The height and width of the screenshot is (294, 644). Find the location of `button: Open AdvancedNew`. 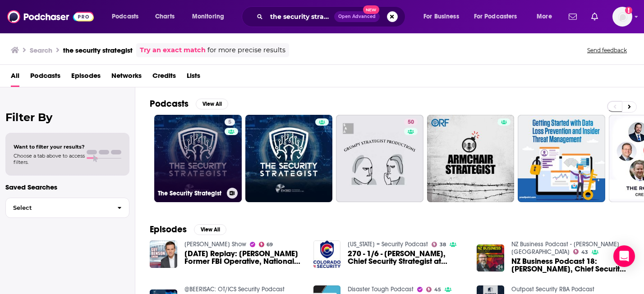

button: Open AdvancedNew is located at coordinates (357, 17).